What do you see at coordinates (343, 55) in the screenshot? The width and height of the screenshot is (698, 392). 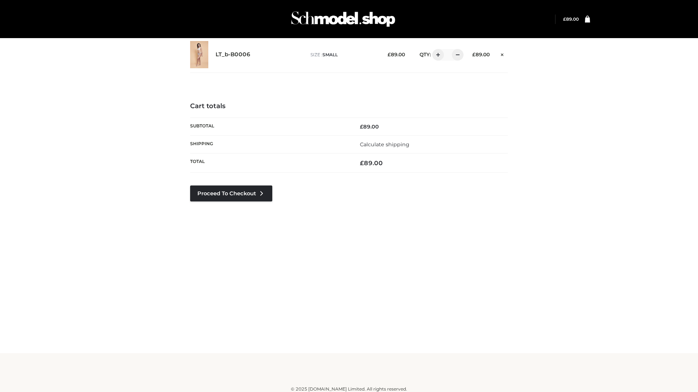 I see `p: size :` at bounding box center [343, 55].